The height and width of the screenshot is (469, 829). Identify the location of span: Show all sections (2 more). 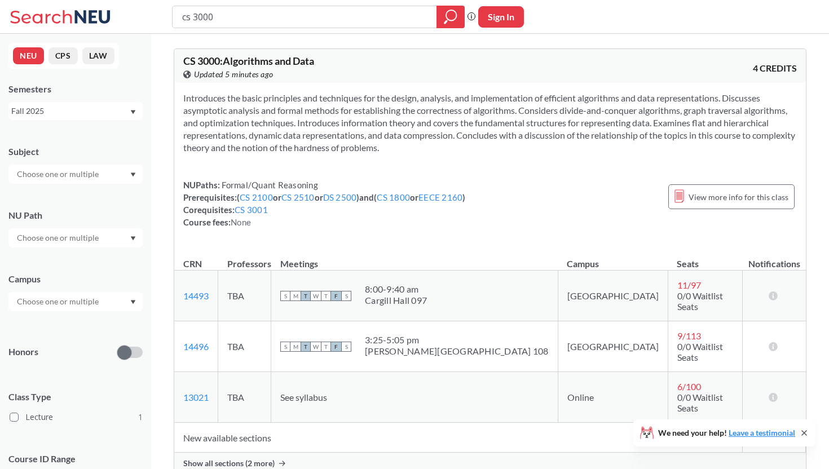
(229, 464).